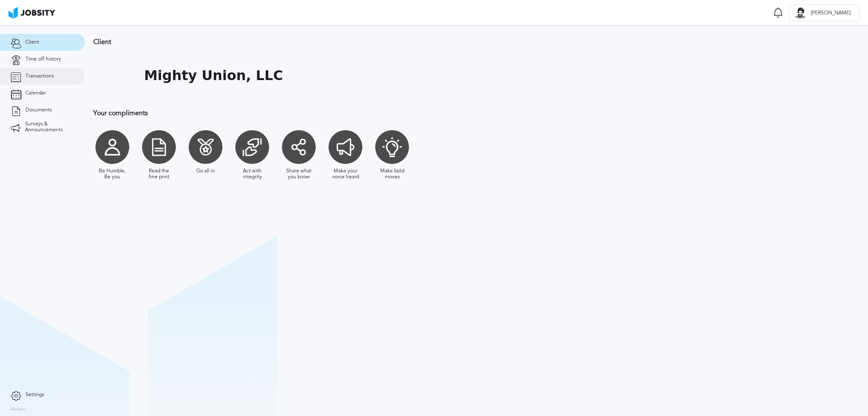 The width and height of the screenshot is (868, 416). I want to click on div: Go all in, so click(205, 171).